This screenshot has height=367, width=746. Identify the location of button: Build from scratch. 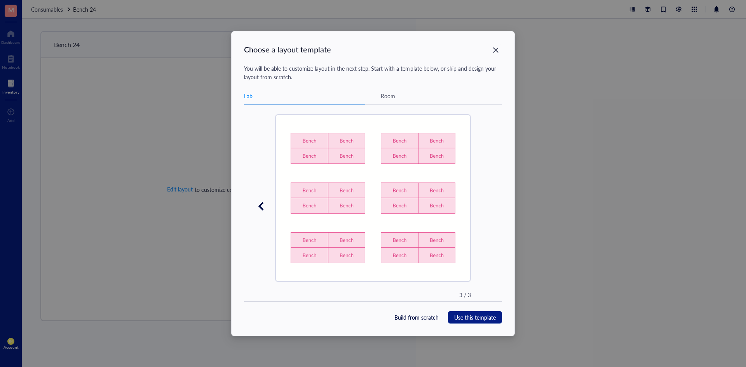
(417, 318).